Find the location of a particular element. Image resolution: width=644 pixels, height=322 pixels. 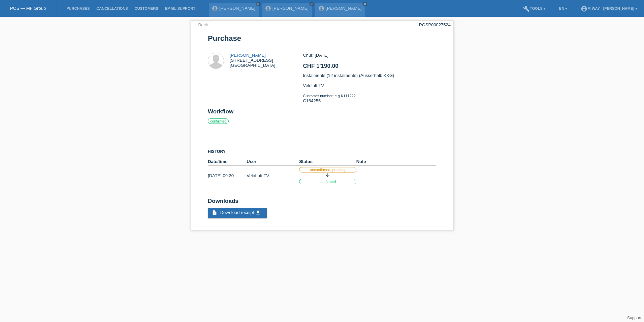

th: Date/time is located at coordinates (227, 162).